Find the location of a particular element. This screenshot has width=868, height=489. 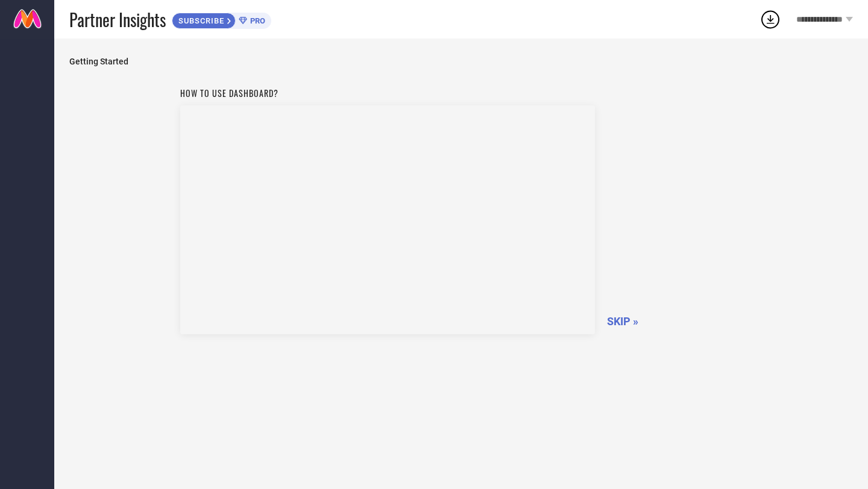

span: SUBSCRIBE is located at coordinates (199, 20).